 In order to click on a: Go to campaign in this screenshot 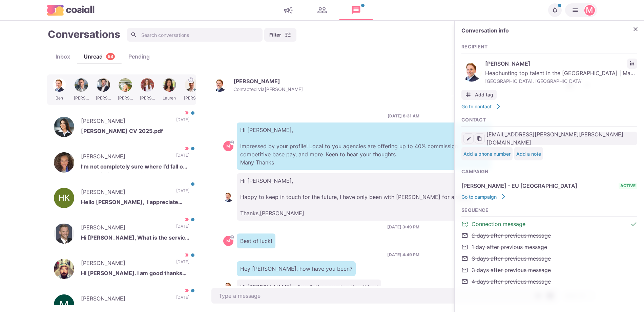, I will do `click(484, 197)`.